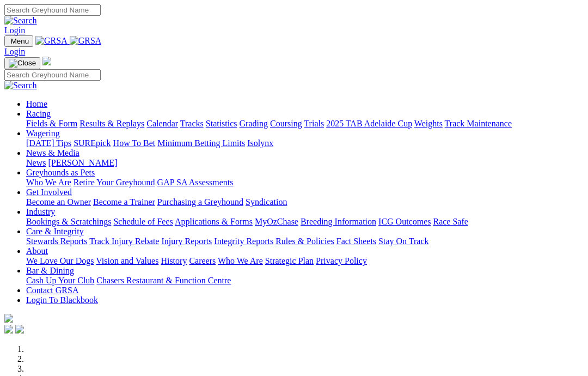  Describe the element at coordinates (305, 241) in the screenshot. I see `a: Rules & Policies` at that location.